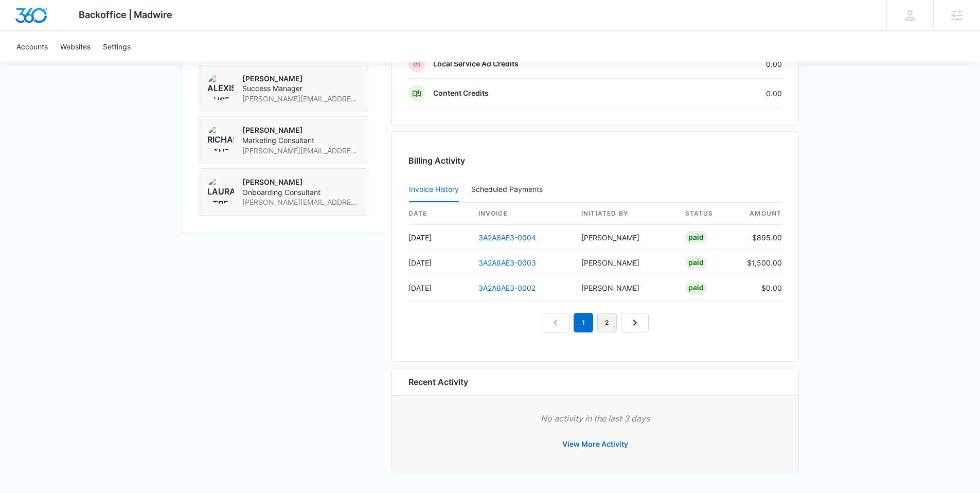 Image resolution: width=980 pixels, height=493 pixels. I want to click on td: $0.00, so click(760, 287).